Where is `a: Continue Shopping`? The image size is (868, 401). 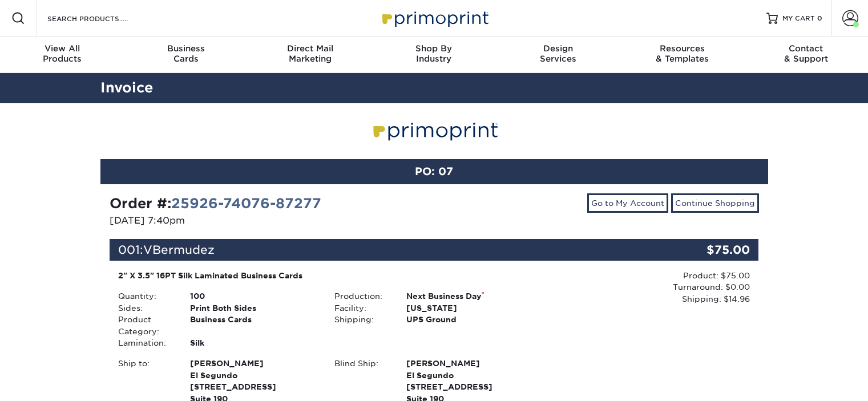
a: Continue Shopping is located at coordinates (716, 203).